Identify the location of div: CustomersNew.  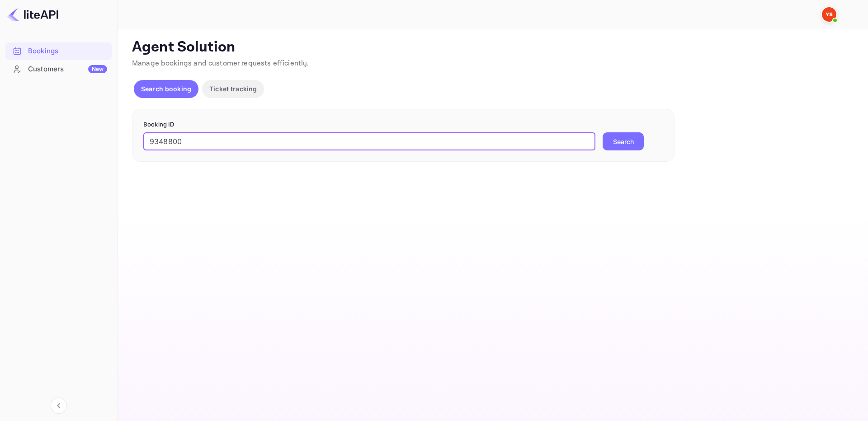
(58, 69).